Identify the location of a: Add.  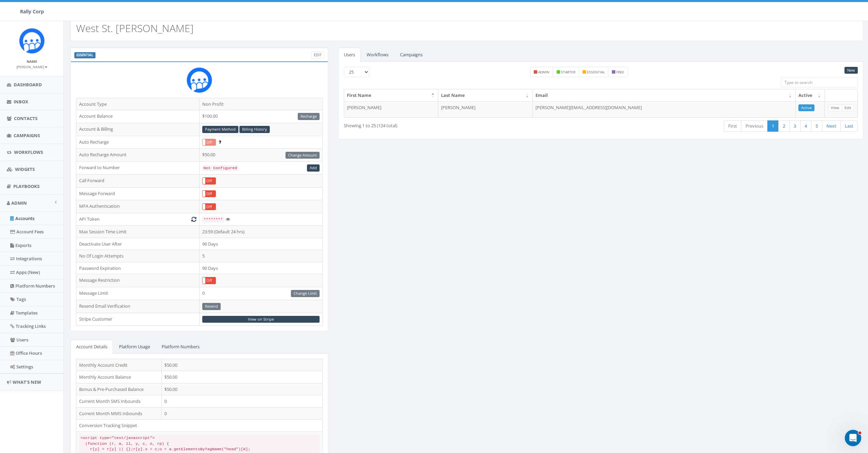
(313, 167).